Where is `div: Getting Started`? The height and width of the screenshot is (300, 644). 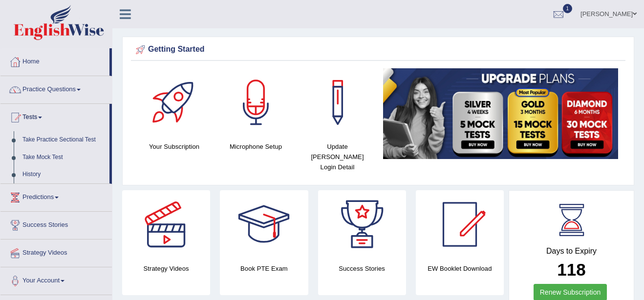 div: Getting Started is located at coordinates (379, 50).